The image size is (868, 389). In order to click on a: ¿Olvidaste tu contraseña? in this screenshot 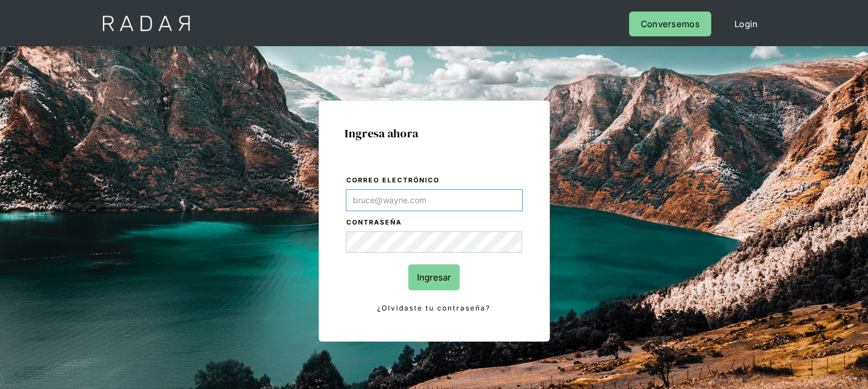, I will do `click(434, 309)`.